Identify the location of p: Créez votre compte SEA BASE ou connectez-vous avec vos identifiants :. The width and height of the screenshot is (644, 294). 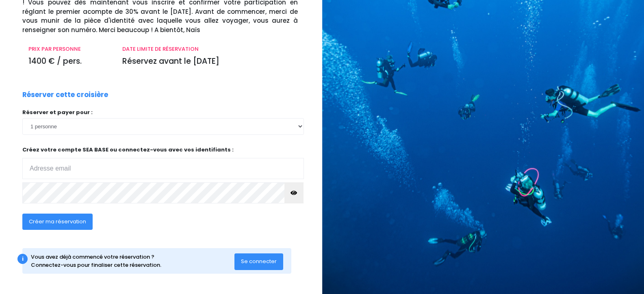
(163, 163).